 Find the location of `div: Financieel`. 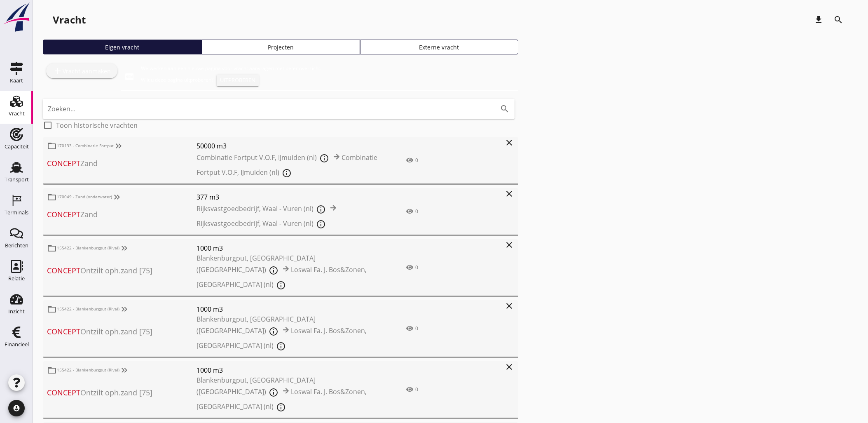

div: Financieel is located at coordinates (16, 344).